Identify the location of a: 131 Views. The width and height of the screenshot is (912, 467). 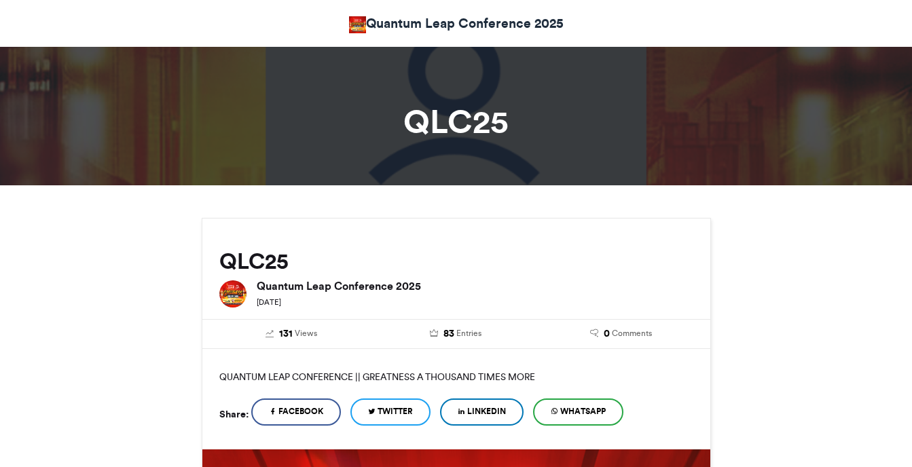
(291, 334).